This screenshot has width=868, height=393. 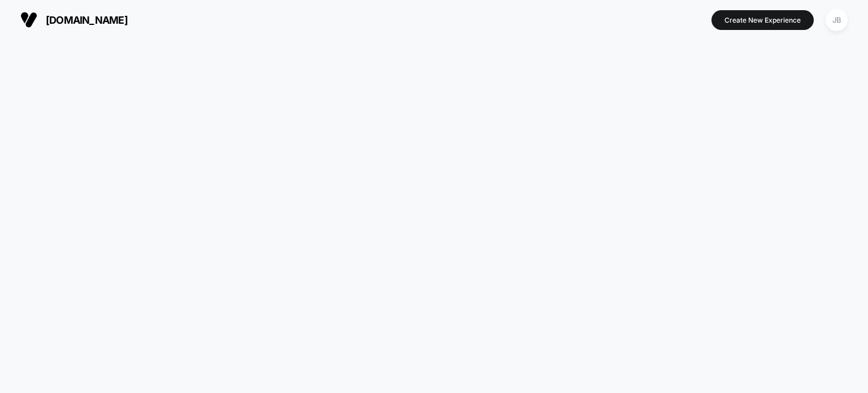 I want to click on button: JB, so click(x=837, y=20).